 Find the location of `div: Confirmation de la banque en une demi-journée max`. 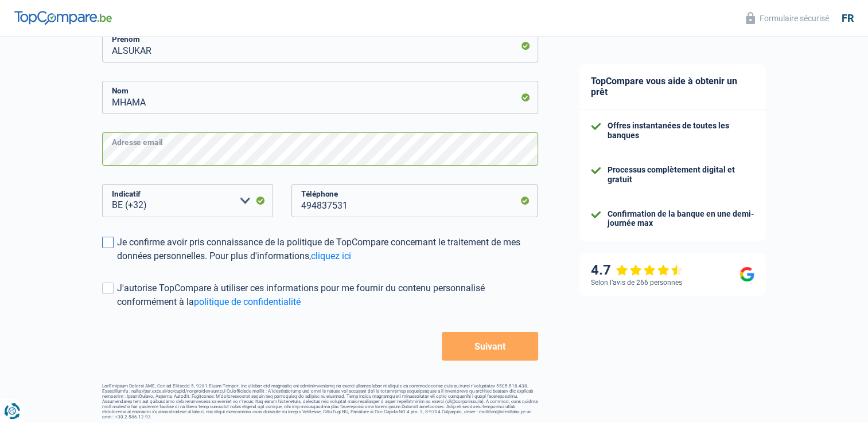

div: Confirmation de la banque en une demi-journée max is located at coordinates (681, 219).